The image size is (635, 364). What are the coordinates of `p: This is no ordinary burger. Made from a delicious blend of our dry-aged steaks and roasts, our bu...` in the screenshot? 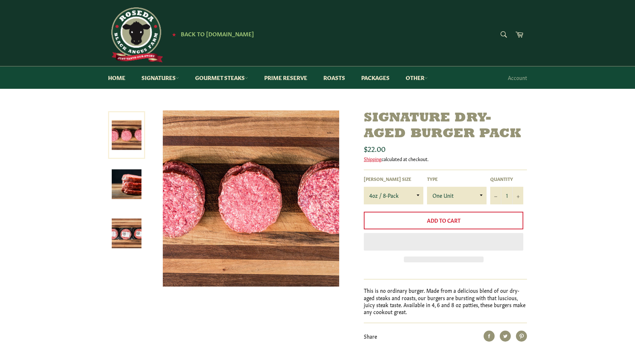 It's located at (445, 301).